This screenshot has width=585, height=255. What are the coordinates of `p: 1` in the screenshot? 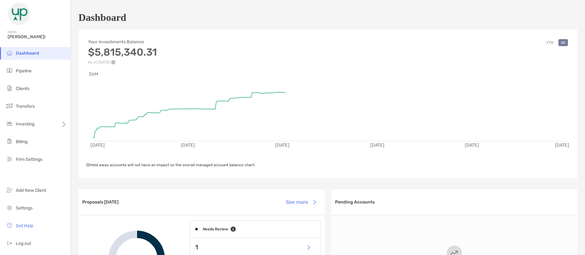 It's located at (196, 247).